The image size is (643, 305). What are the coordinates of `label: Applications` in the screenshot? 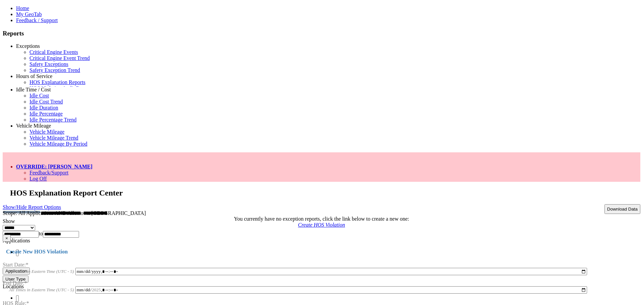 It's located at (16, 240).